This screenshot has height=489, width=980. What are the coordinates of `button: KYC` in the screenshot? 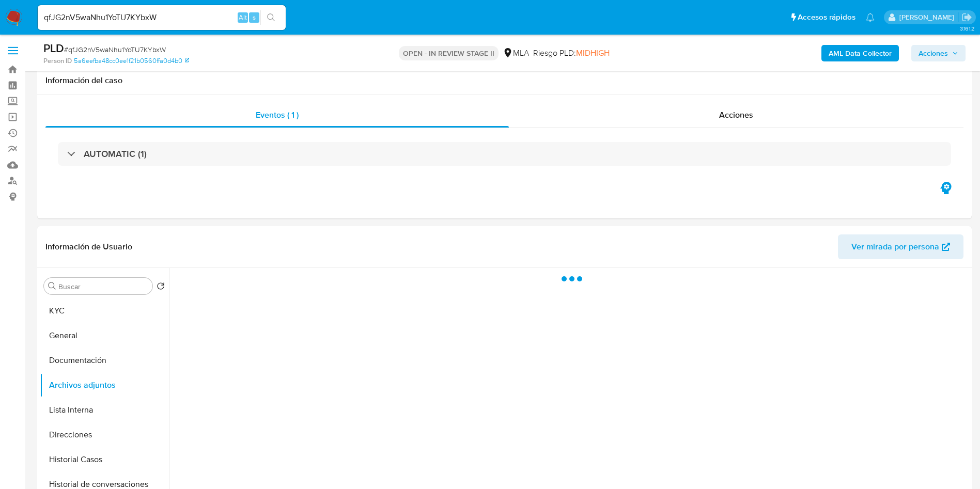 It's located at (104, 310).